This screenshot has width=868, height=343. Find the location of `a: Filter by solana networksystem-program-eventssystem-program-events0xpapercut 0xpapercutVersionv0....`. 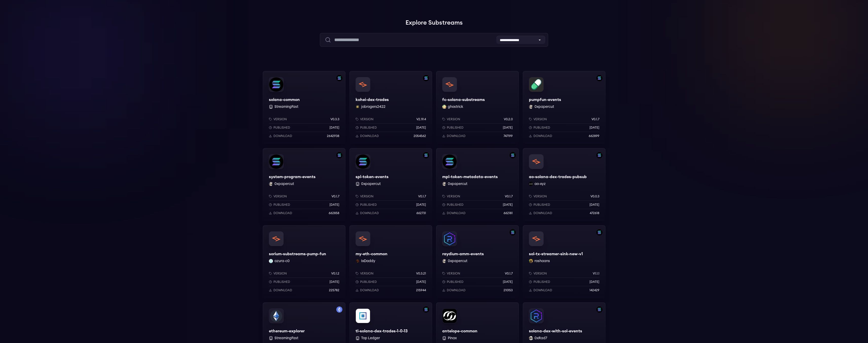

a: Filter by solana networksystem-program-eventssystem-program-events0xpapercut 0xpapercutVersionv0.... is located at coordinates (304, 184).